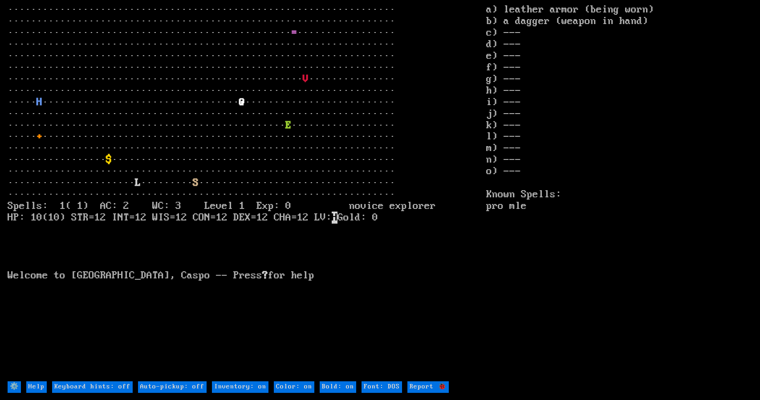 Image resolution: width=760 pixels, height=400 pixels. What do you see at coordinates (334, 217) in the screenshot?
I see `mark: H` at bounding box center [334, 217].